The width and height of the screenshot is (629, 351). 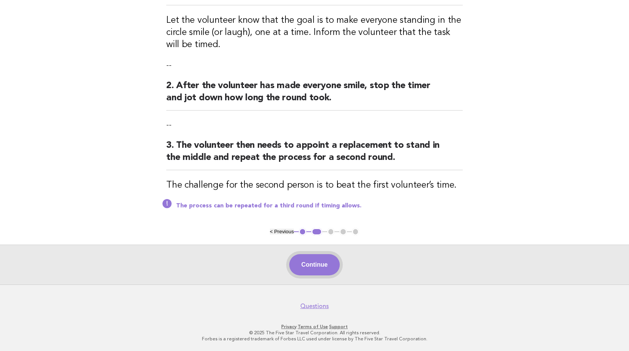 What do you see at coordinates (282, 231) in the screenshot?
I see `button: < Previous` at bounding box center [282, 231].